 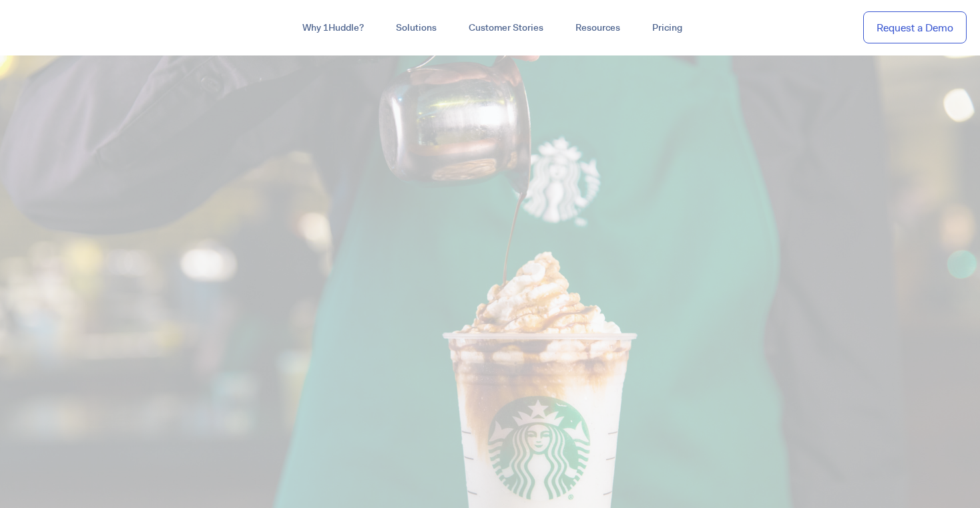 I want to click on a: Customer Stories, so click(x=506, y=28).